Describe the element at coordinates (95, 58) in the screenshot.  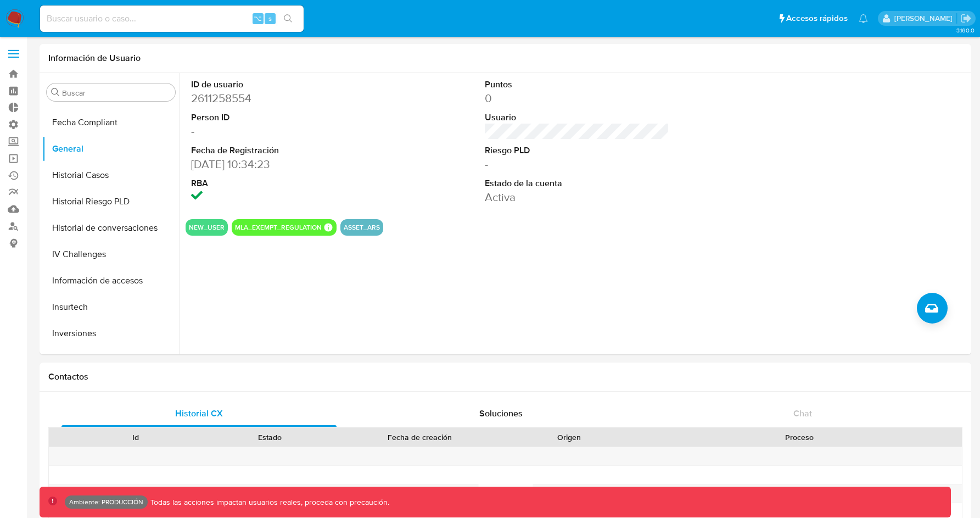
I see `h1: Información de Usuario` at that location.